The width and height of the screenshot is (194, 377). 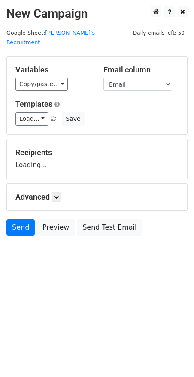 What do you see at coordinates (97, 14) in the screenshot?
I see `h2: New Campaign` at bounding box center [97, 14].